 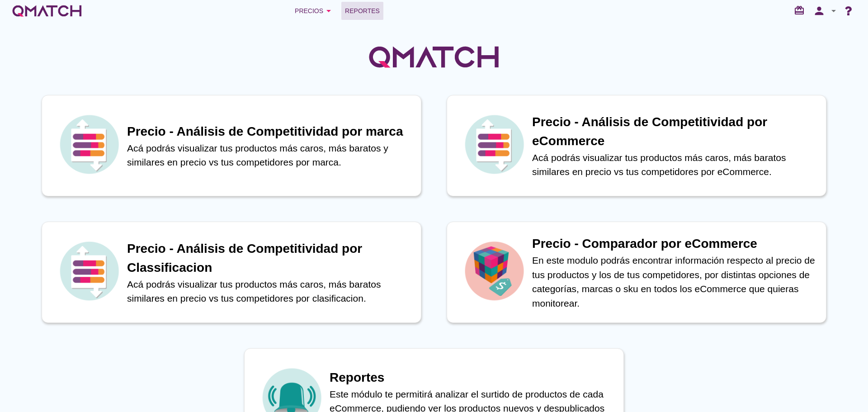 What do you see at coordinates (269, 131) in the screenshot?
I see `h1: Precio - Análisis de Competitividad por marca` at bounding box center [269, 131].